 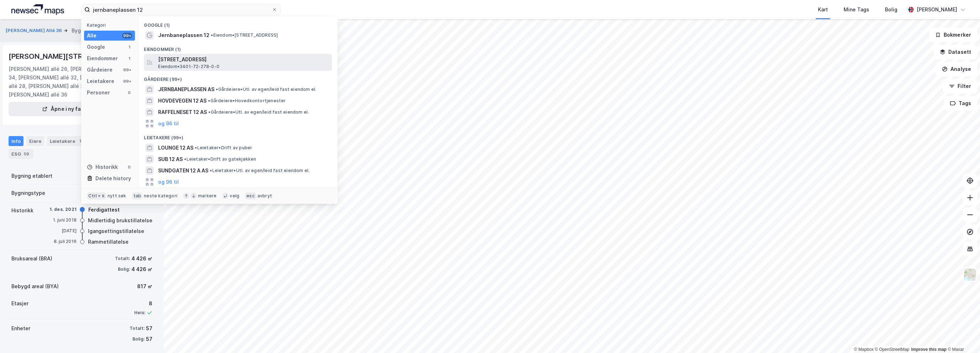 I want to click on div: neste kategori, so click(x=161, y=196).